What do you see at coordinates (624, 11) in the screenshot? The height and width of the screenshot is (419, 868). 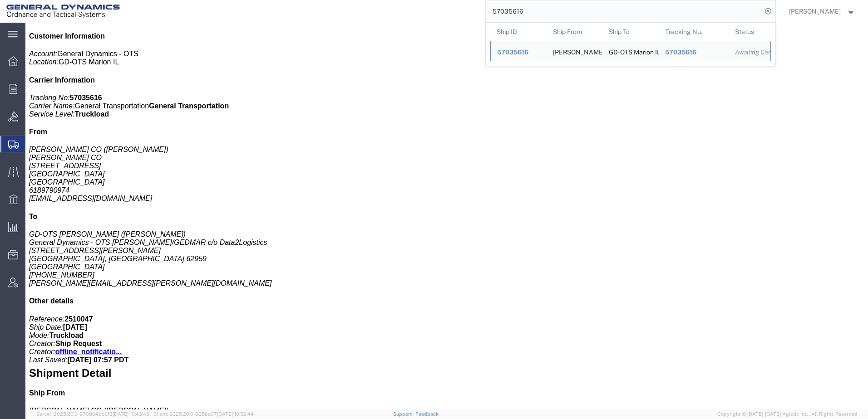 I see `input: Search for shipment number, reference number` at bounding box center [624, 11].